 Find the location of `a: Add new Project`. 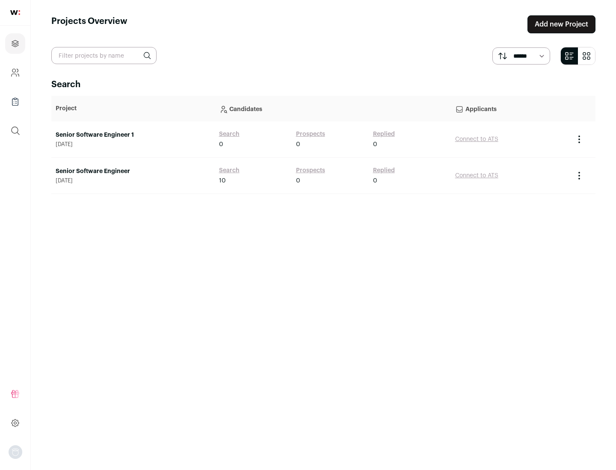

a: Add new Project is located at coordinates (561, 24).